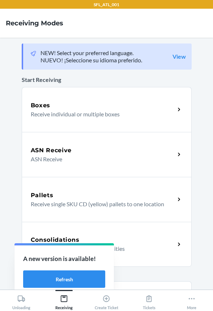 The image size is (213, 311). What do you see at coordinates (192, 300) in the screenshot?
I see `div: More` at bounding box center [192, 300].